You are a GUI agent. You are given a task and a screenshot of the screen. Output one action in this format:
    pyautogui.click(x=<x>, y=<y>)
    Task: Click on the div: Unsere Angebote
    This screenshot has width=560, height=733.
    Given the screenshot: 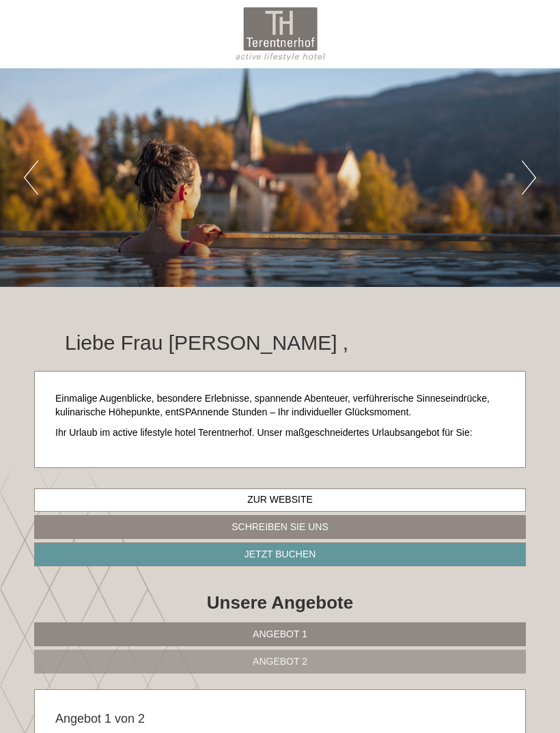 What is the action you would take?
    pyautogui.click(x=280, y=603)
    